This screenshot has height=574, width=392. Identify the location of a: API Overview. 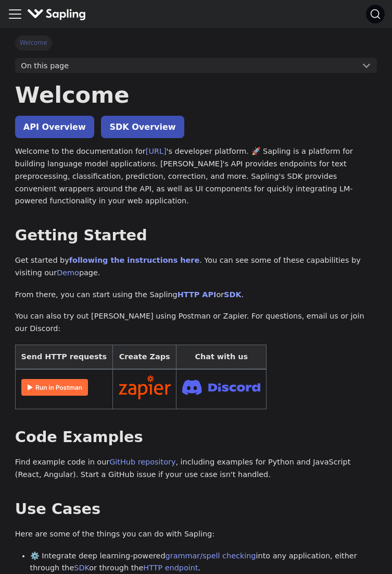
(55, 127).